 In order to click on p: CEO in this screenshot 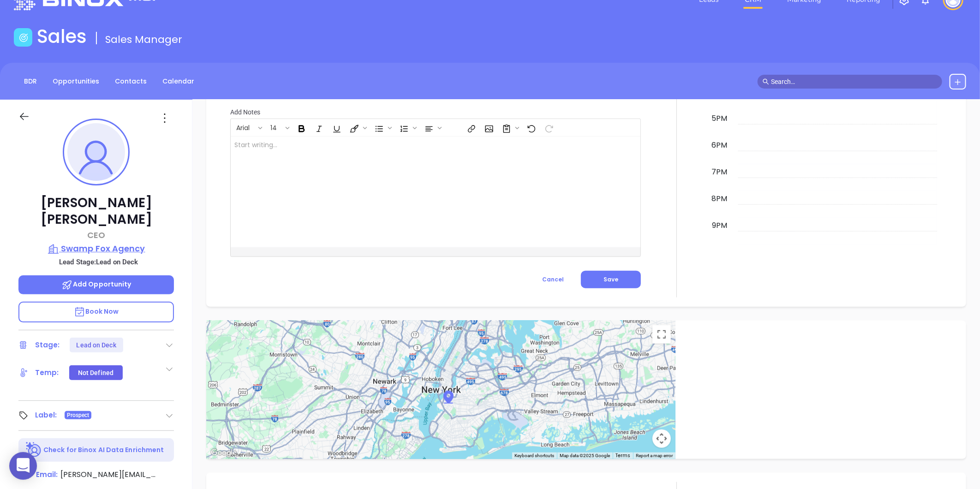, I will do `click(96, 235)`.